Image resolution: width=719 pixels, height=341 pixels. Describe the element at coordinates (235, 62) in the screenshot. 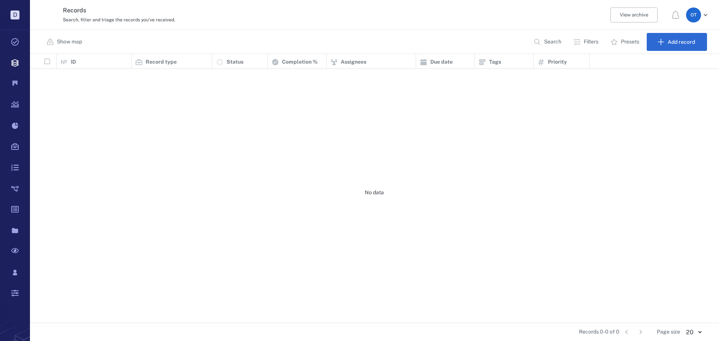

I see `p: Status` at that location.